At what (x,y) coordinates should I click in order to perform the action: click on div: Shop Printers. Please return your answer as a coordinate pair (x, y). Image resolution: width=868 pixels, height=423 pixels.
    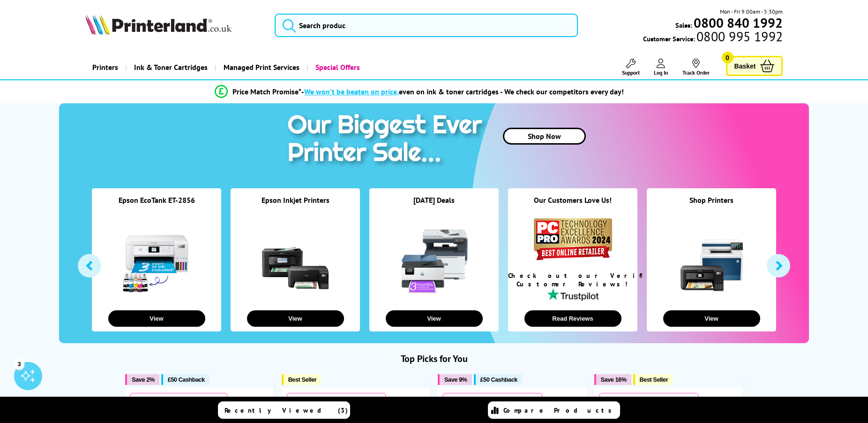
    Looking at the image, I should click on (712, 205).